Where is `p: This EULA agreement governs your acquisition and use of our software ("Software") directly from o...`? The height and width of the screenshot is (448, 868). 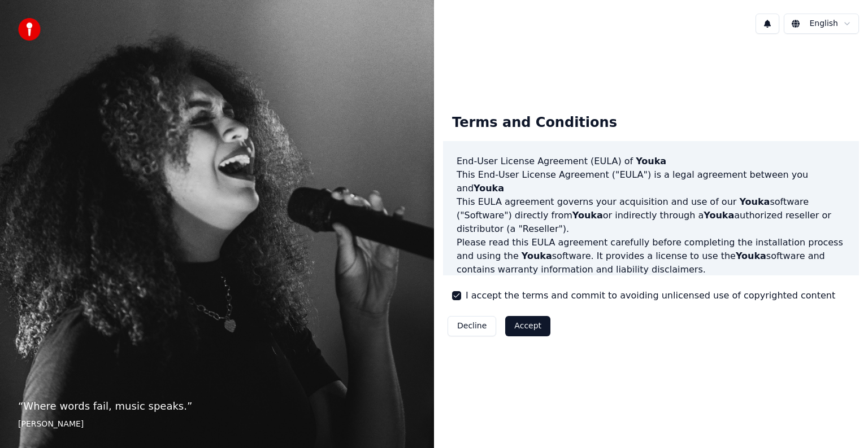
p: This EULA agreement governs your acquisition and use of our software ("Software") directly from o... is located at coordinates (651, 216).